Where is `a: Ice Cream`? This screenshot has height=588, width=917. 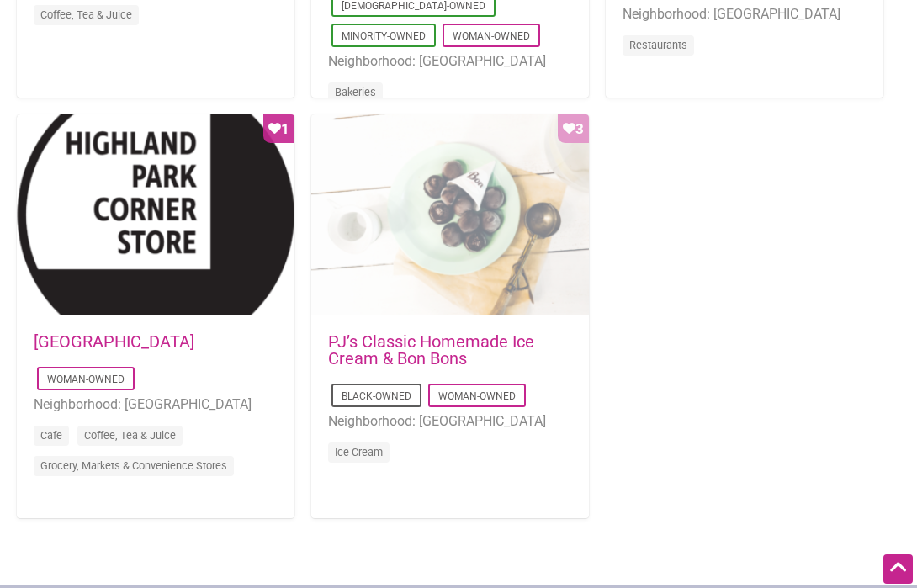
a: Ice Cream is located at coordinates (358, 452).